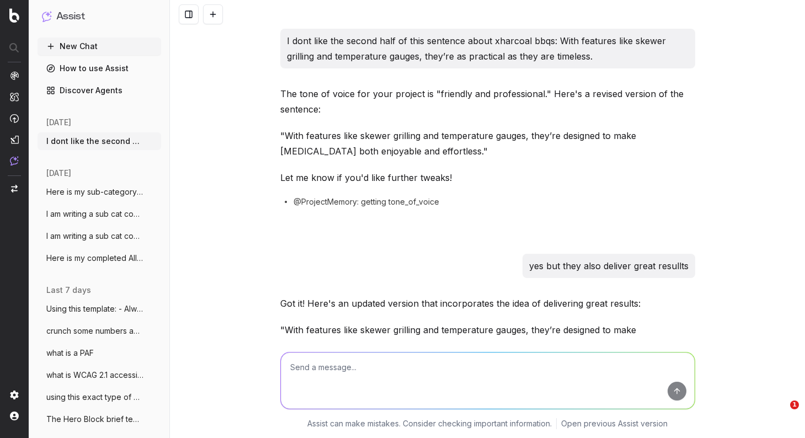 The image size is (805, 438). What do you see at coordinates (99, 331) in the screenshot?
I see `button: crunch some numbers and gather data to g` at bounding box center [99, 331].